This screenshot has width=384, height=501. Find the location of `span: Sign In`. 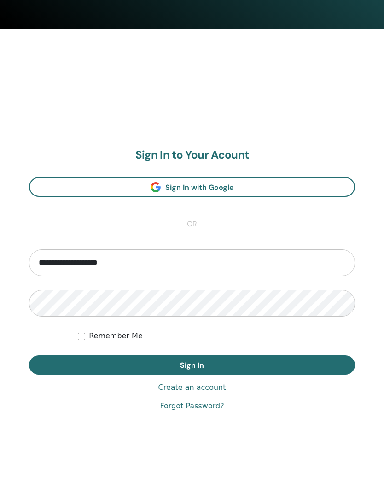

span: Sign In is located at coordinates (192, 365).